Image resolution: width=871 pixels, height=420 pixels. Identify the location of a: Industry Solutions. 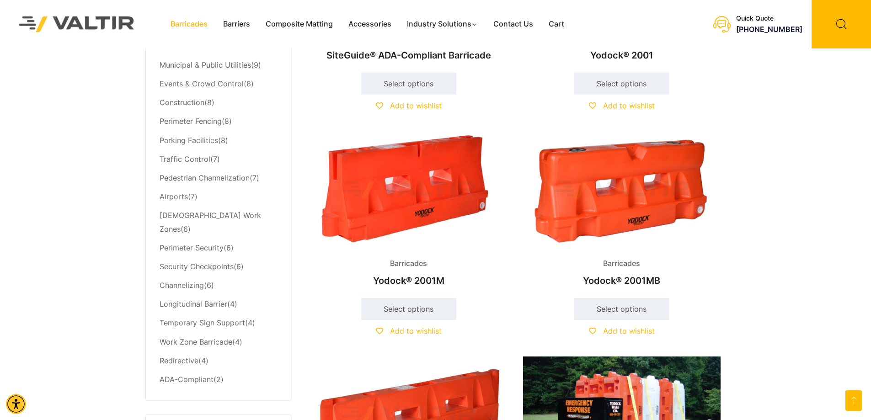
(442, 24).